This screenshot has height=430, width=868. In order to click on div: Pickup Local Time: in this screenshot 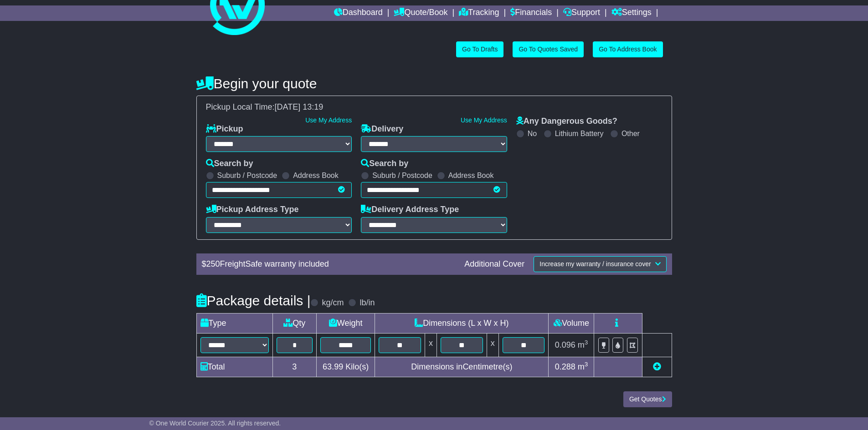, I will do `click(434, 108)`.